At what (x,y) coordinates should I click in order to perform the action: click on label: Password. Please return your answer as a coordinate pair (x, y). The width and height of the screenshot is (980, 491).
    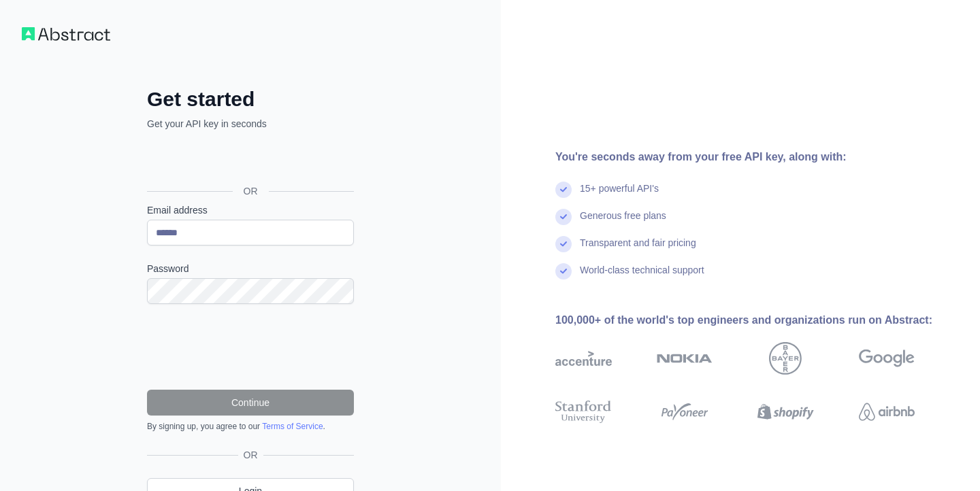
    Looking at the image, I should click on (250, 269).